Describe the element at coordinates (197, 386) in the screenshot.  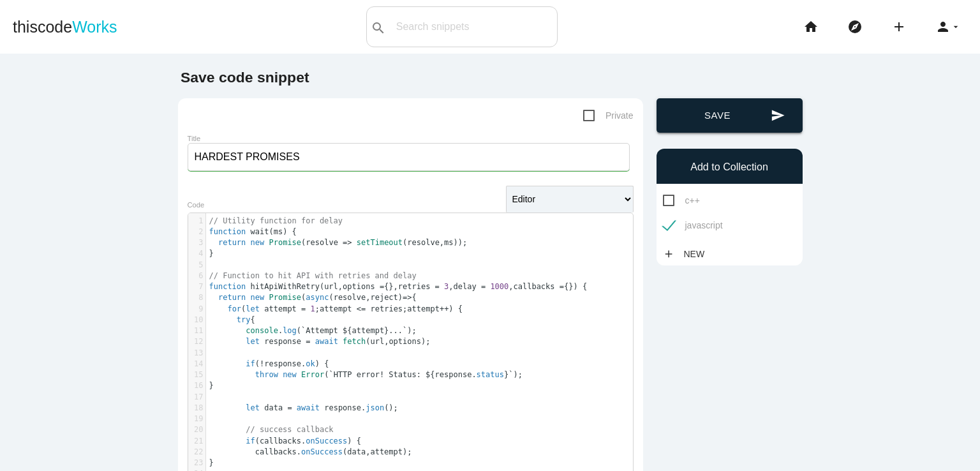
I see `div: 16` at that location.